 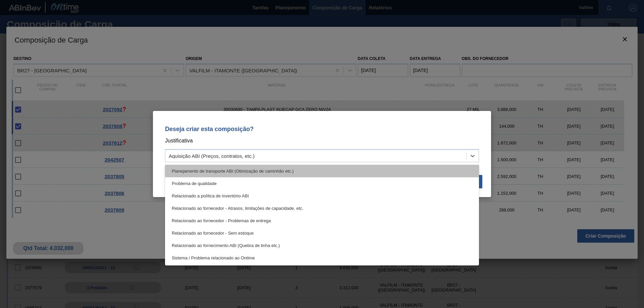 I want to click on div: Relacionado ao fornecedor - Problemas de entrega, so click(x=322, y=221).